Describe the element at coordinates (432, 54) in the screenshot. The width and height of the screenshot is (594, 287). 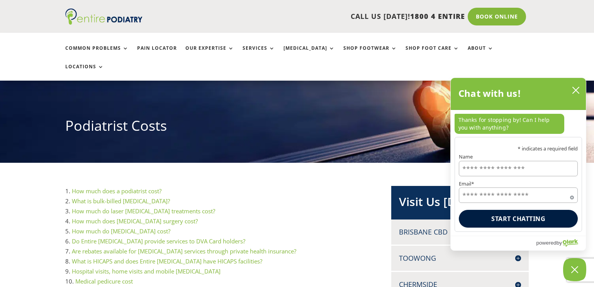
I see `a: Shop Foot Care` at that location.